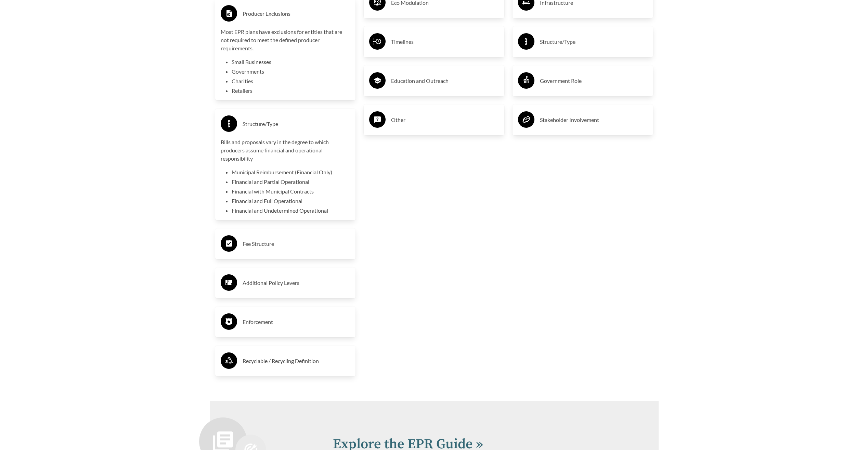  Describe the element at coordinates (594, 81) in the screenshot. I see `h3: Government Role` at that location.